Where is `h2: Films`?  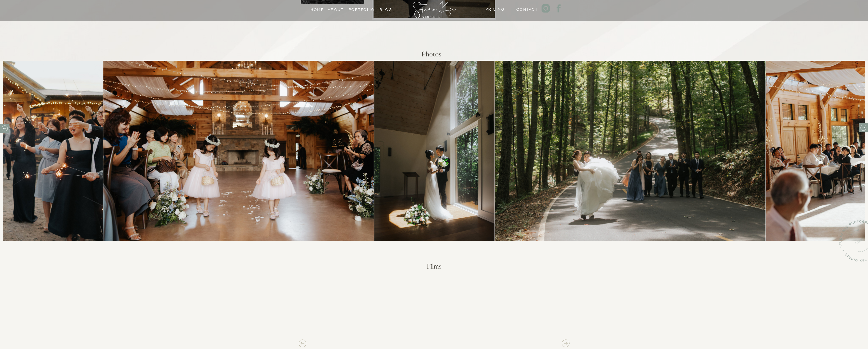 h2: Films is located at coordinates (434, 268).